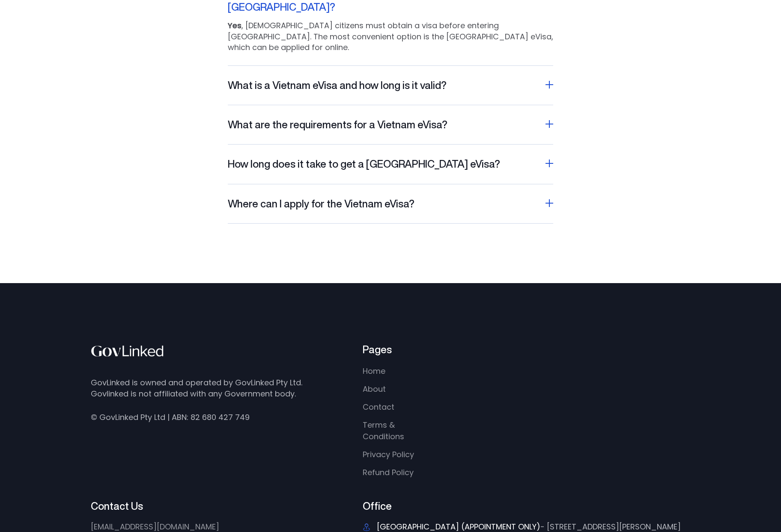 The image size is (781, 532). What do you see at coordinates (338, 125) in the screenshot?
I see `h2: What are the requirements for a Vietnam eVisa?` at bounding box center [338, 125].